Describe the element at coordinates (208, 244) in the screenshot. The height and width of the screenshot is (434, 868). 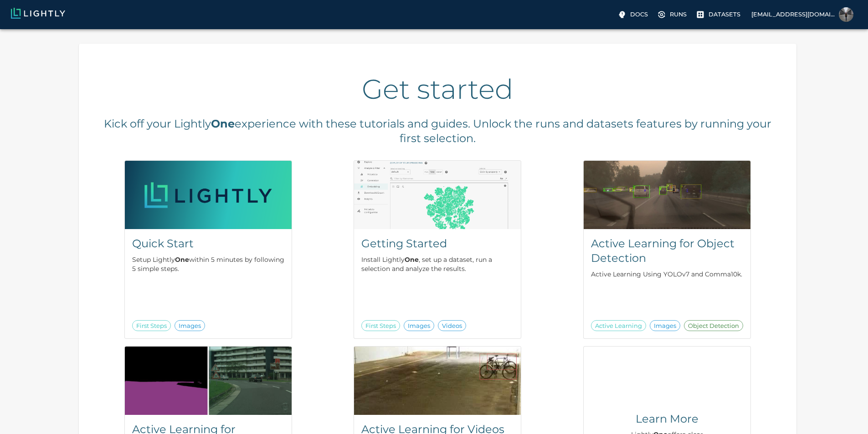
I see `h5: Quick Start` at that location.